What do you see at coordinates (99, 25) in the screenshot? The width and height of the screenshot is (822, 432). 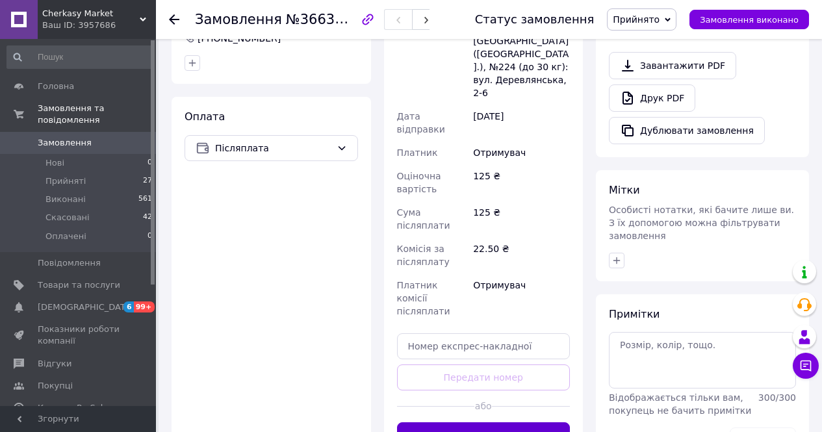 I see `div: Ваш ID: 3957686` at bounding box center [99, 25].